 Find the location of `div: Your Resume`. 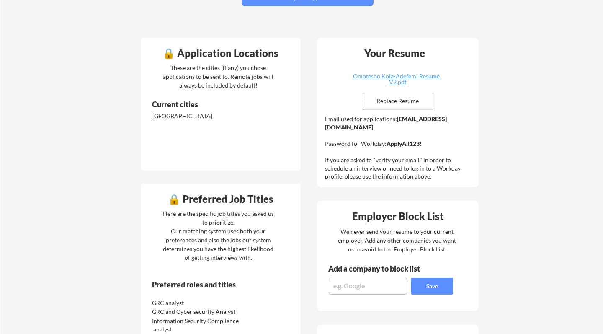

div: Your Resume is located at coordinates (395, 53).